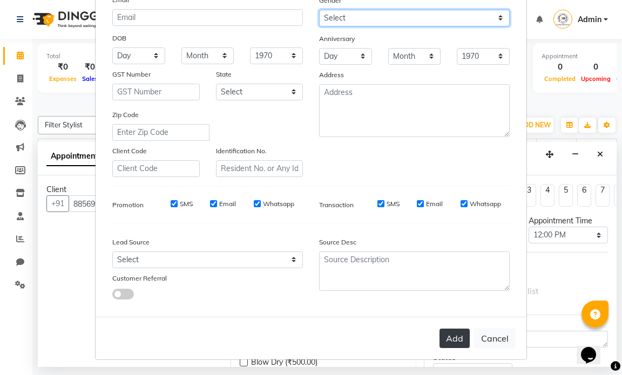 Image resolution: width=622 pixels, height=375 pixels. What do you see at coordinates (337, 242) in the screenshot?
I see `label: Source Desc` at bounding box center [337, 242].